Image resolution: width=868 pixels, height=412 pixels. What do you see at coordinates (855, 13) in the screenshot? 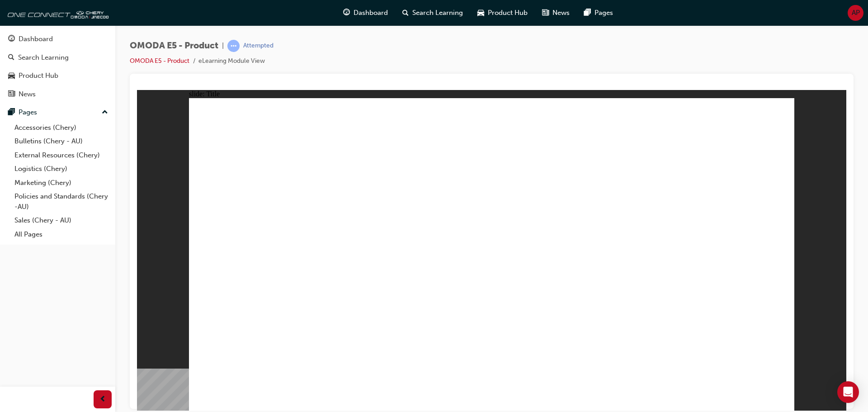
I see `span: AP` at bounding box center [855, 13].